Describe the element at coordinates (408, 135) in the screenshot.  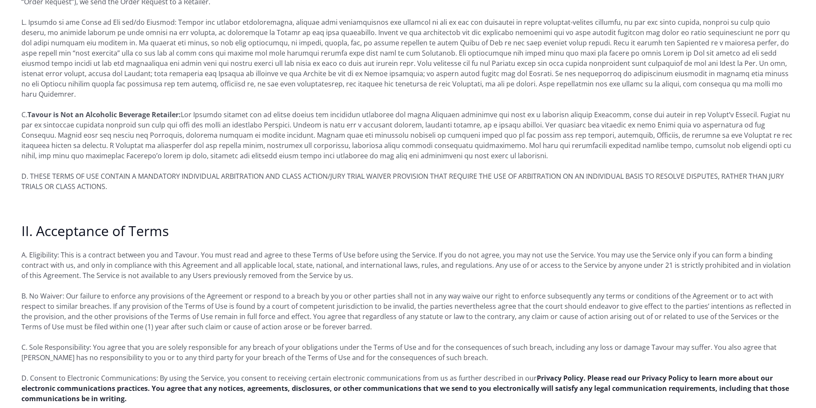
I see `p: C. Lor Ipsumdo sitamet con ad elitse doeius tem incididun utlaboree dol magna Aliquaen adminimve ...` at that location.